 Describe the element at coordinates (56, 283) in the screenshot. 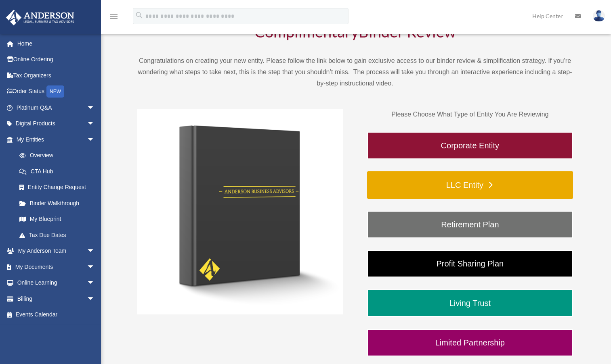

I see `a: Online Learningarrow_drop_down` at that location.